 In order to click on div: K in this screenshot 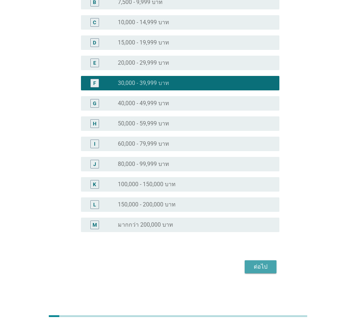, I will do `click(94, 184)`.